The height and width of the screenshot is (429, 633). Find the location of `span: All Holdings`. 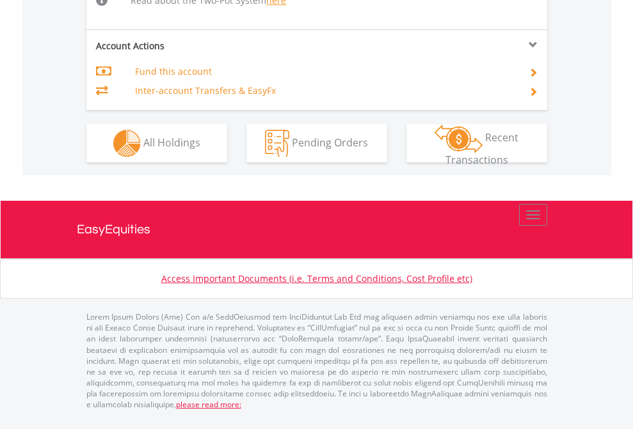

span: All Holdings is located at coordinates (172, 142).